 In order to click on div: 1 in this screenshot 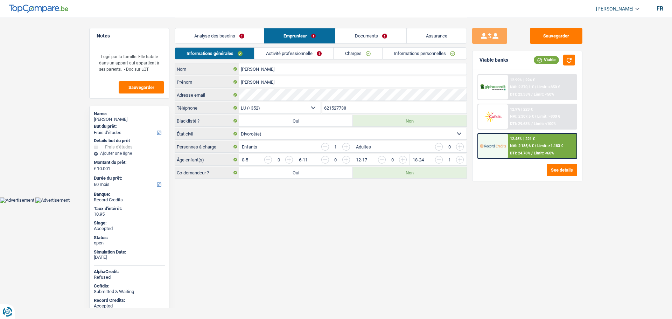, I will do `click(336, 147)`.